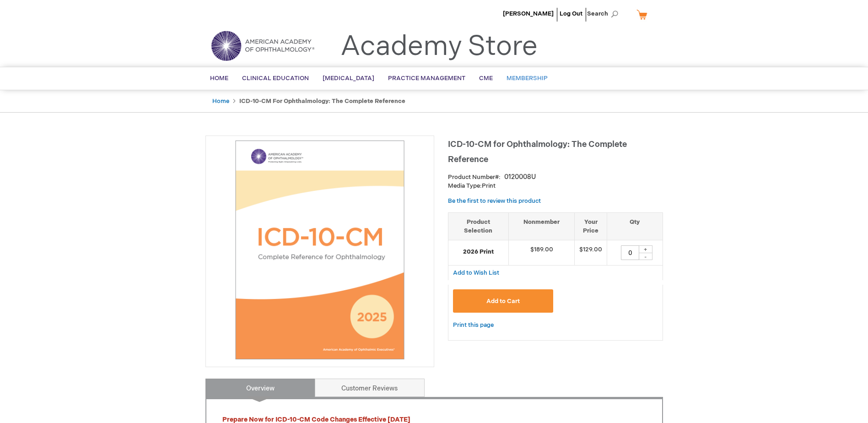 This screenshot has height=423, width=868. I want to click on td: $189.00, so click(542, 253).